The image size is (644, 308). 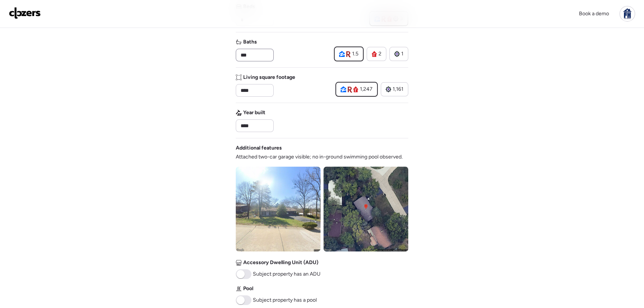 What do you see at coordinates (367, 89) in the screenshot?
I see `span: 1,247` at bounding box center [367, 89].